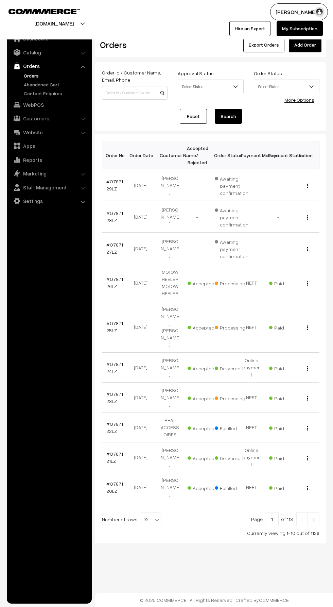 The width and height of the screenshot is (333, 607). Describe the element at coordinates (302, 520) in the screenshot. I see `img: Left` at that location.